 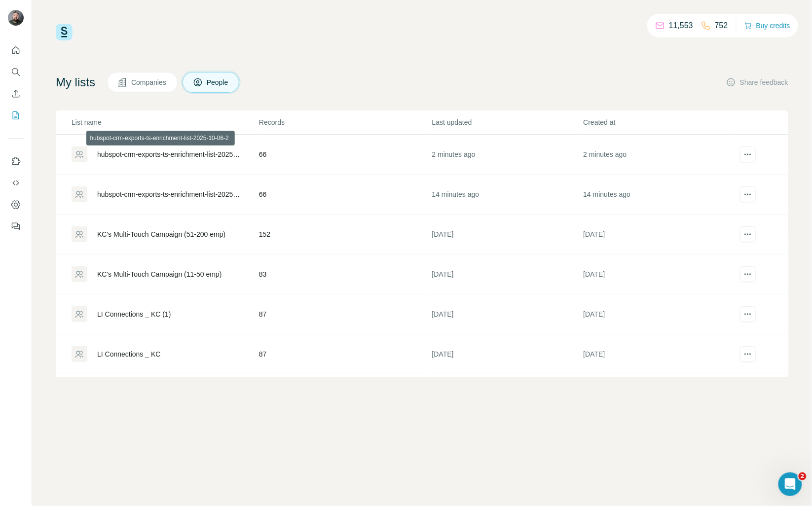 I want to click on span: Companies, so click(x=149, y=82).